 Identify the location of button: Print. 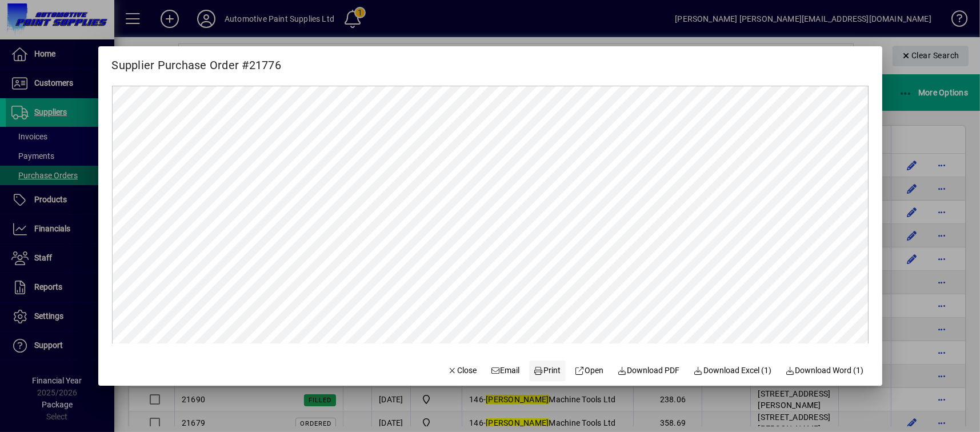
(548, 371).